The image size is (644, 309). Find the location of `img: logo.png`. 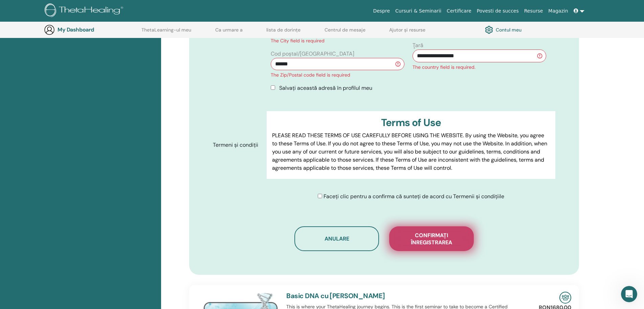

img: logo.png is located at coordinates (85, 11).